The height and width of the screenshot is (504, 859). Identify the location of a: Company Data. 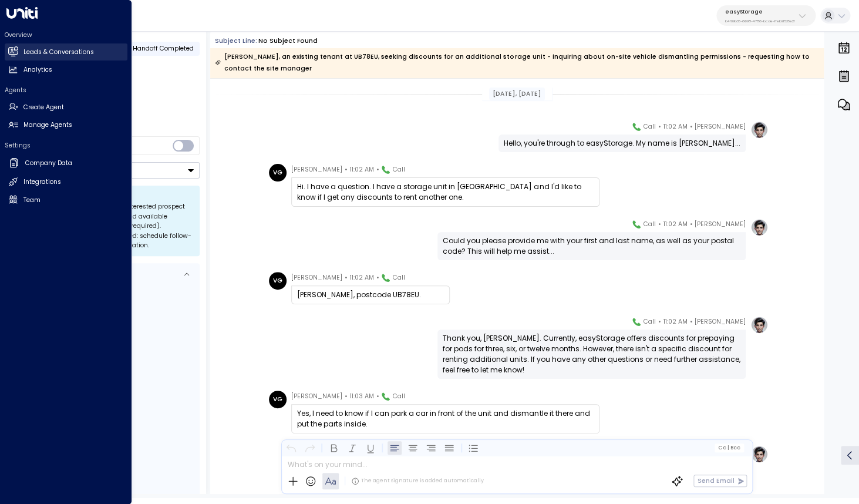
(66, 163).